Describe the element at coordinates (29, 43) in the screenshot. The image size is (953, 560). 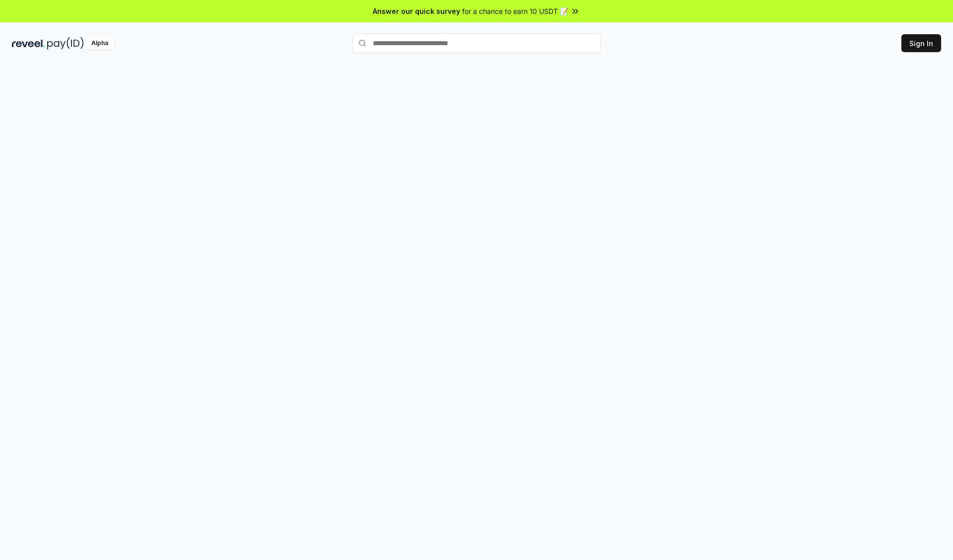
I see `img: reveel_dark` at that location.